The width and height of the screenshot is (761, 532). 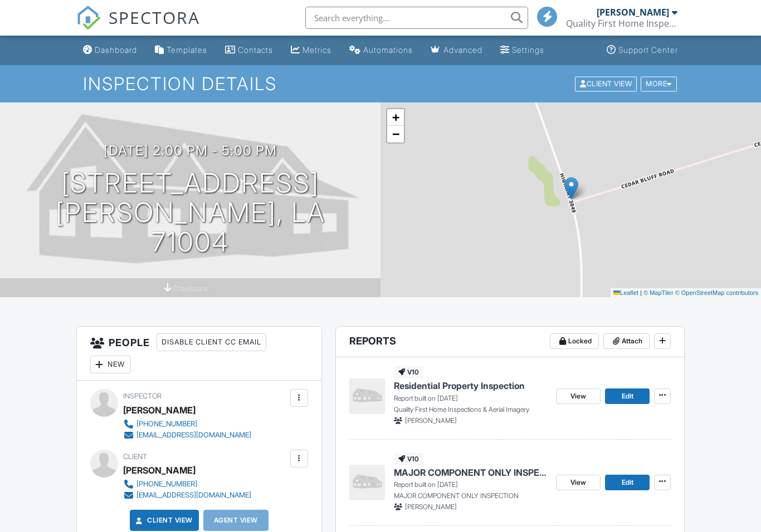 What do you see at coordinates (89, 18) in the screenshot?
I see `img: The Best Home Inspection Software - Spectora` at bounding box center [89, 18].